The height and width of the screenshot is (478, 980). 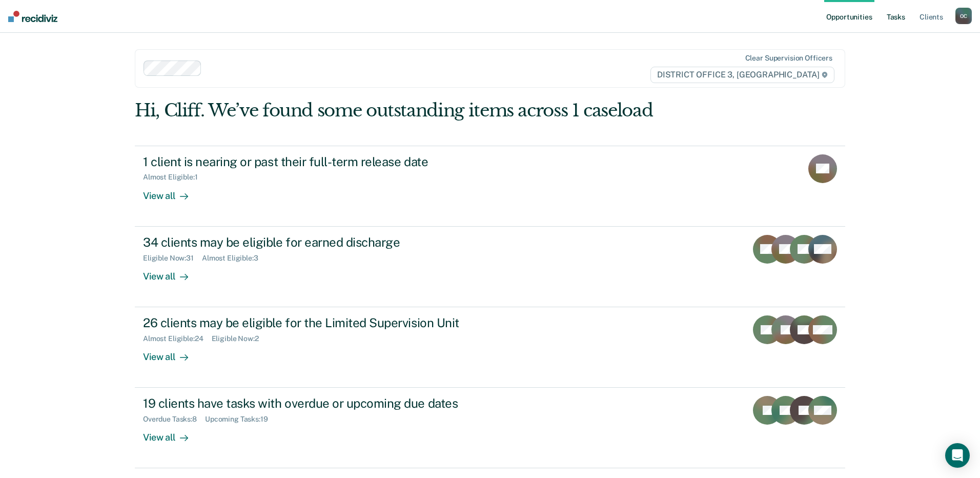 I want to click on div: Almost Eligible : 3, so click(x=234, y=258).